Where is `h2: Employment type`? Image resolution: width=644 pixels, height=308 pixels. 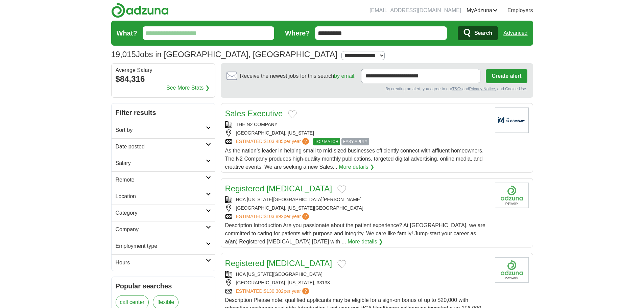
h2: Employment type is located at coordinates (161, 246).